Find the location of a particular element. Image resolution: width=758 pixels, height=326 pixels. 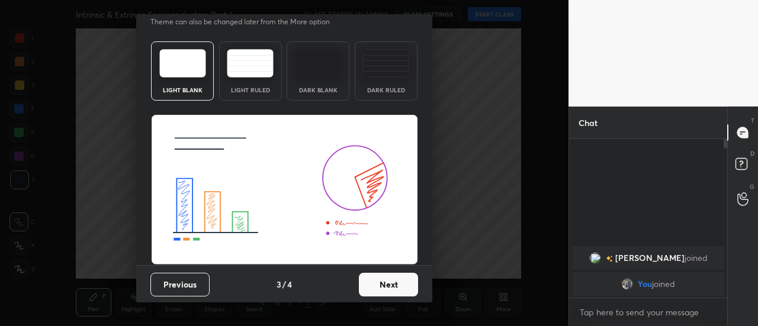

button: Next is located at coordinates (389, 285).